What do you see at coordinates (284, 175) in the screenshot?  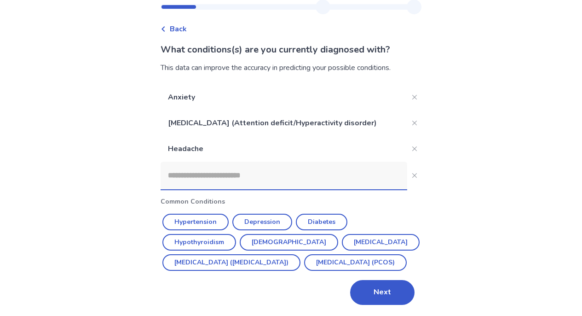 I see `input: Close` at bounding box center [284, 175].